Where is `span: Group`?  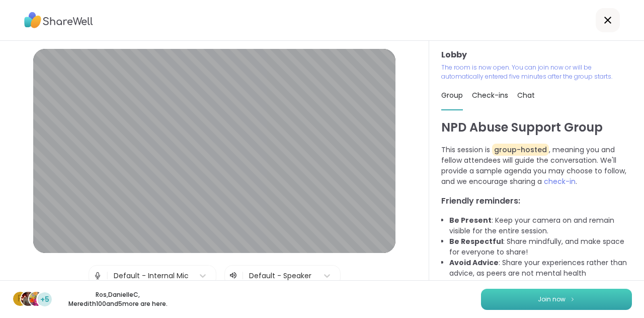
span: Group is located at coordinates (452, 95).